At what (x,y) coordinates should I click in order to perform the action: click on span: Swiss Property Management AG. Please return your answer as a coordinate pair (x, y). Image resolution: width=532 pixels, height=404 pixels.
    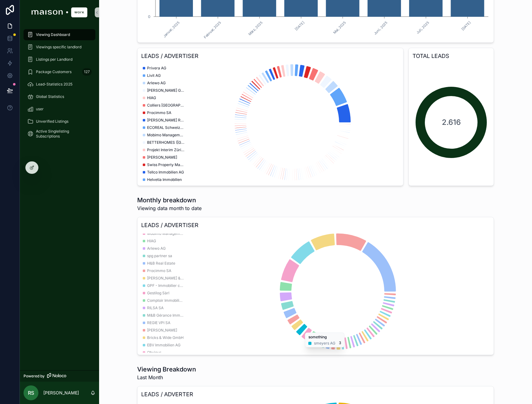
    Looking at the image, I should click on (166, 165).